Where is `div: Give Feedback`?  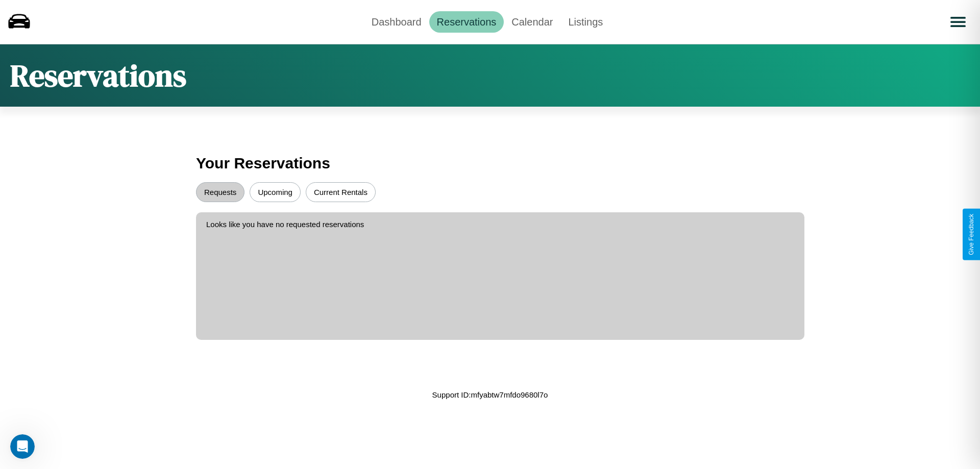
div: Give Feedback is located at coordinates (972, 234).